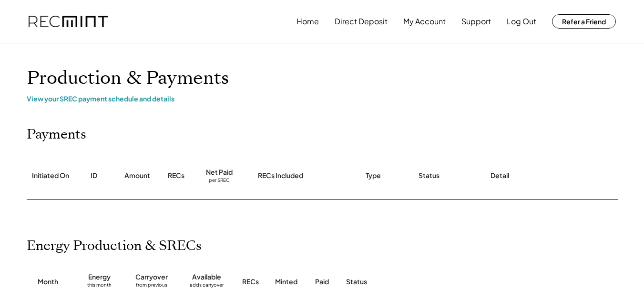  Describe the element at coordinates (308, 21) in the screenshot. I see `button: Home` at that location.